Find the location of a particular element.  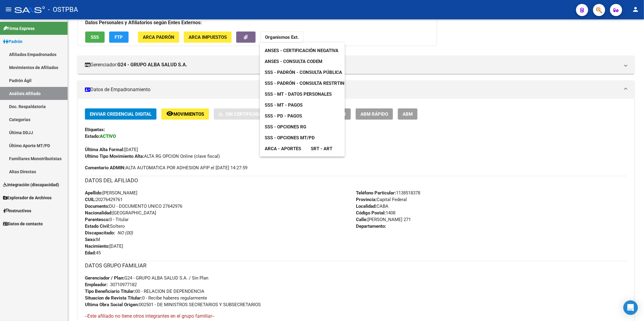

span: ANSES - Certificación Negativa is located at coordinates (302, 51).